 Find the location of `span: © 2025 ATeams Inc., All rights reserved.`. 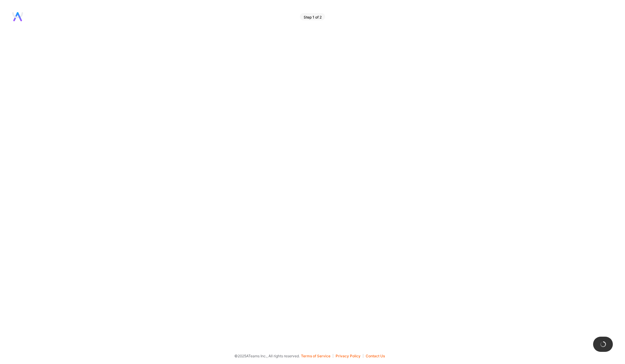

span: © 2025 ATeams Inc., All rights reserved. is located at coordinates (267, 356).